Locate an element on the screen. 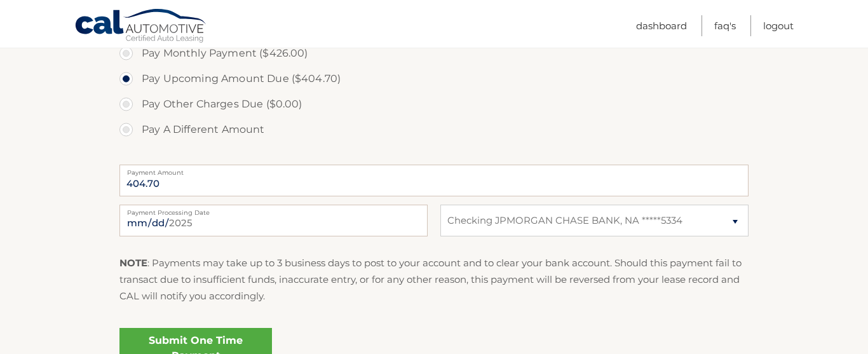 The width and height of the screenshot is (868, 354). strong: NOTE is located at coordinates (134, 263).